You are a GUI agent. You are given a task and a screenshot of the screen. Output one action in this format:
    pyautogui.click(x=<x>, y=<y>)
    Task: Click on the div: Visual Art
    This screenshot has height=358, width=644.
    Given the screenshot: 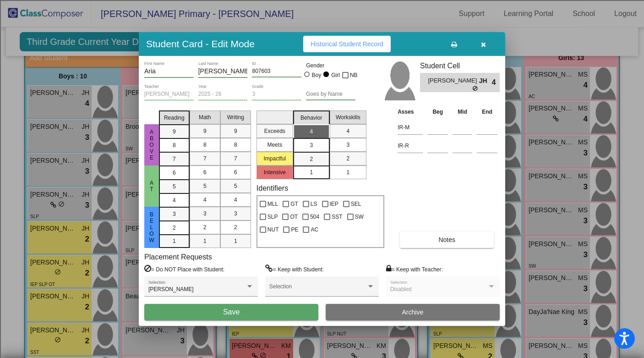 What is the action you would take?
    pyautogui.click(x=322, y=174)
    